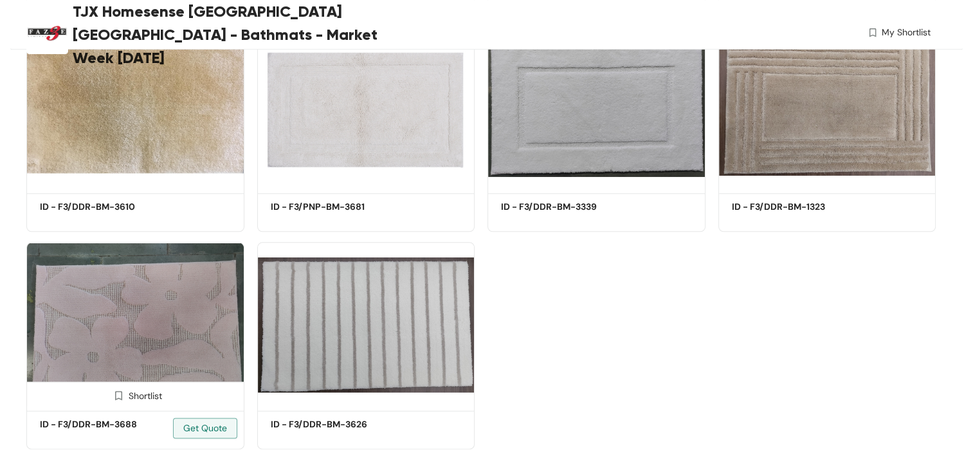  What do you see at coordinates (118, 395) in the screenshot?
I see `img: Shortlist` at bounding box center [118, 395].